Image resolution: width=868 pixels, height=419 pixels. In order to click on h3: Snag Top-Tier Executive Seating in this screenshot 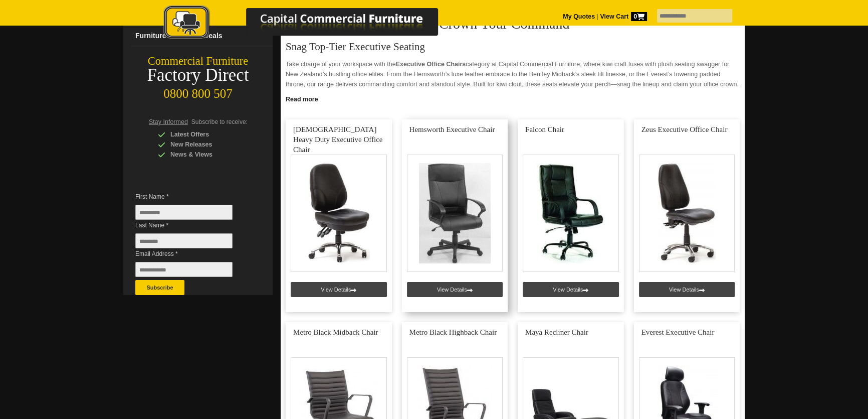, I will do `click(513, 47)`.